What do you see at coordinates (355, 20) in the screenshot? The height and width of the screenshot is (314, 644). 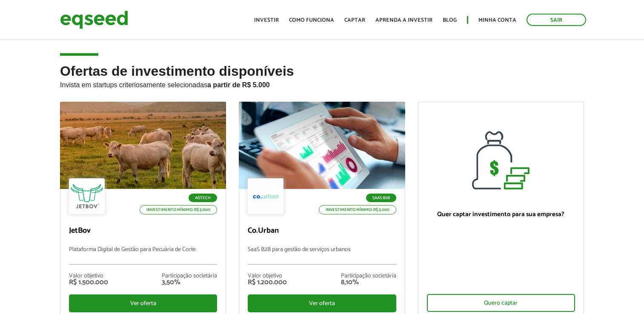 I see `a: Captar` at bounding box center [355, 20].